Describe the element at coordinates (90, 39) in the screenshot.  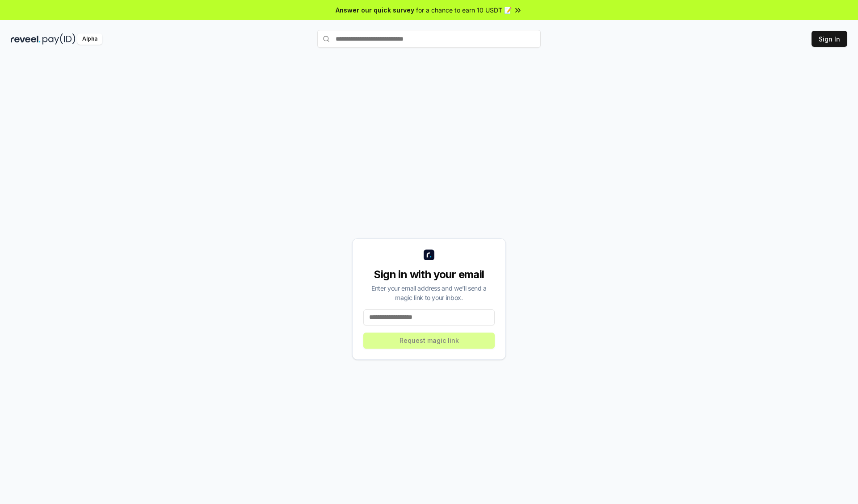
I see `div: Alpha` at that location.